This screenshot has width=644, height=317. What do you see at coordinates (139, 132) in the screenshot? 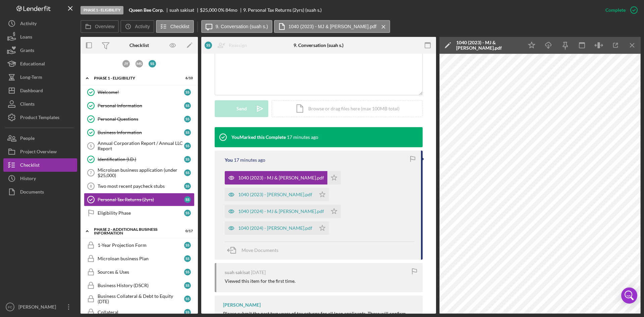
I see `a: Business Informationss` at bounding box center [139, 132].